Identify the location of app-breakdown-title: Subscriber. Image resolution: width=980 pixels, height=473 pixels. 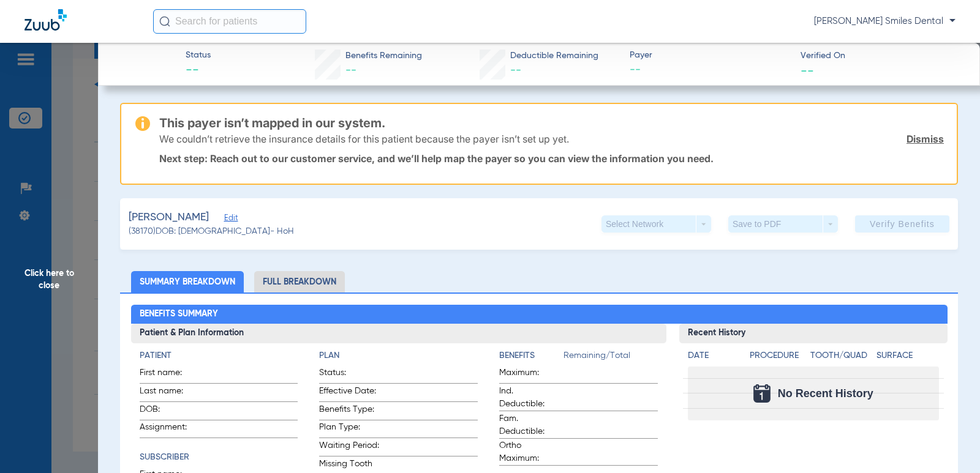
(218, 457).